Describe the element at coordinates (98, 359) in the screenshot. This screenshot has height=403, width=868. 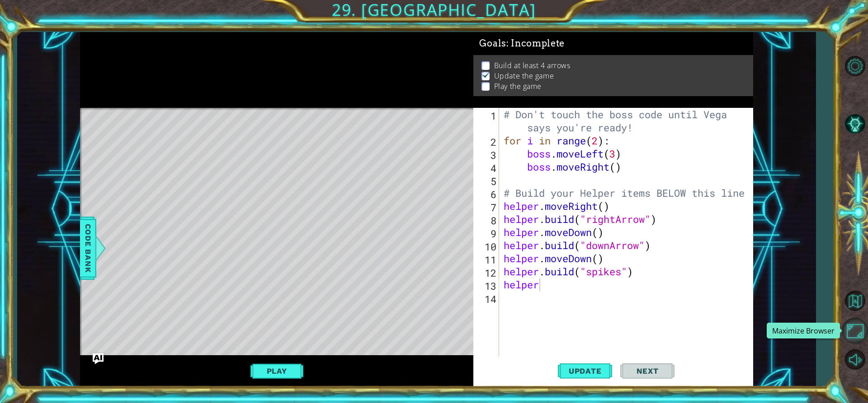
I see `button: Ask AI` at that location.